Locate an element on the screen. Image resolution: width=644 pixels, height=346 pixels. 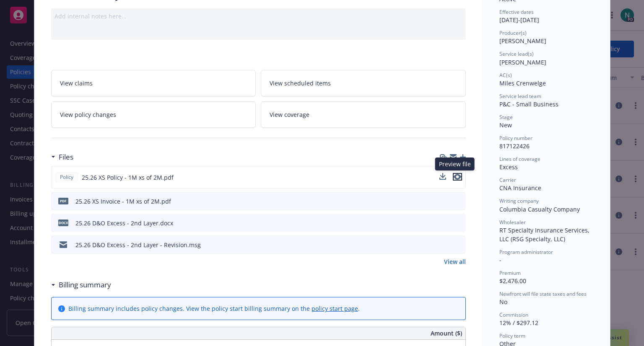
span: Stage is located at coordinates (506, 117).